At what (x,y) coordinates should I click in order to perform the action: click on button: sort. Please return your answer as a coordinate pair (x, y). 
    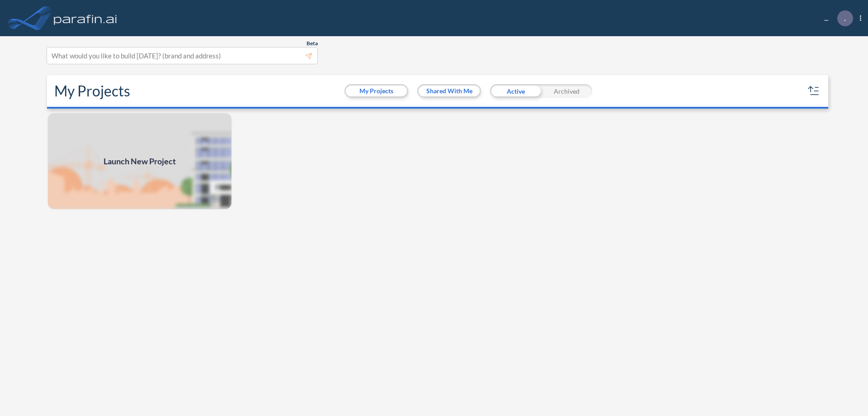
    Looking at the image, I should click on (813, 91).